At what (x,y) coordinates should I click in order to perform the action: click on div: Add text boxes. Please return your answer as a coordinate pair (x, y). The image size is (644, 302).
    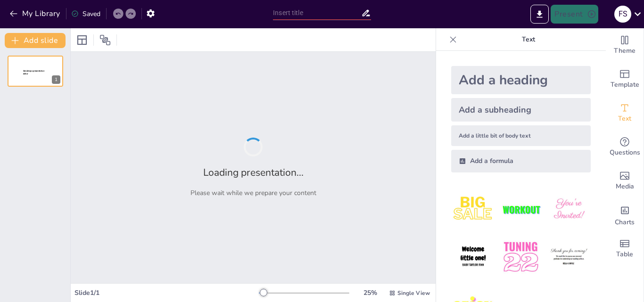
    Looking at the image, I should click on (625, 113).